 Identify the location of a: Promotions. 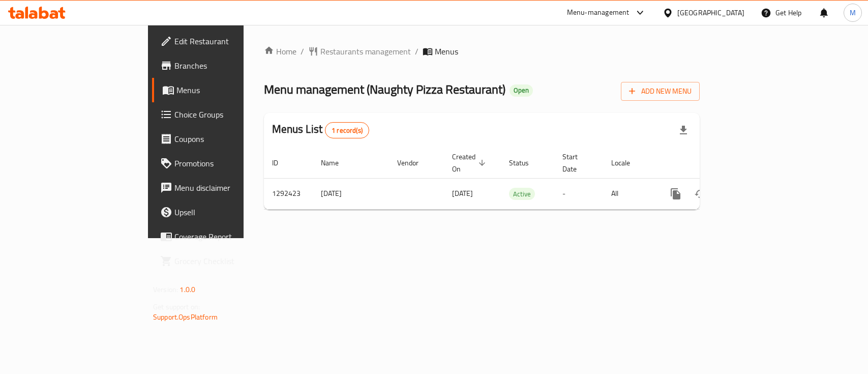
(222, 164).